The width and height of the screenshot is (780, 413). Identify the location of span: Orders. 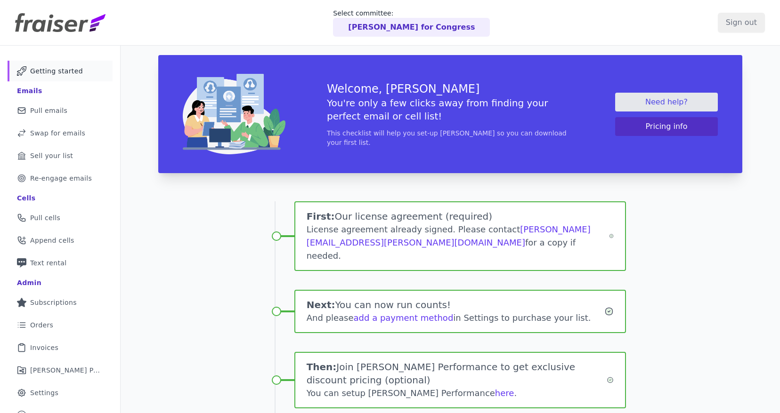
(41, 325).